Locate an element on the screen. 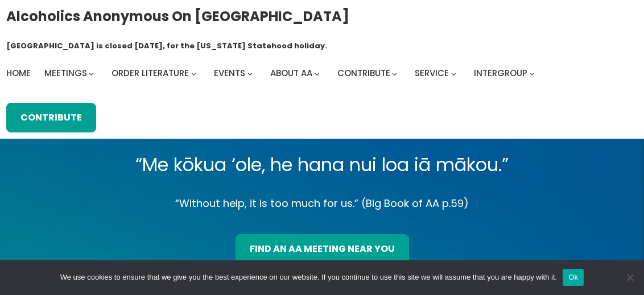 The image size is (644, 295). a: Events is located at coordinates (229, 73).